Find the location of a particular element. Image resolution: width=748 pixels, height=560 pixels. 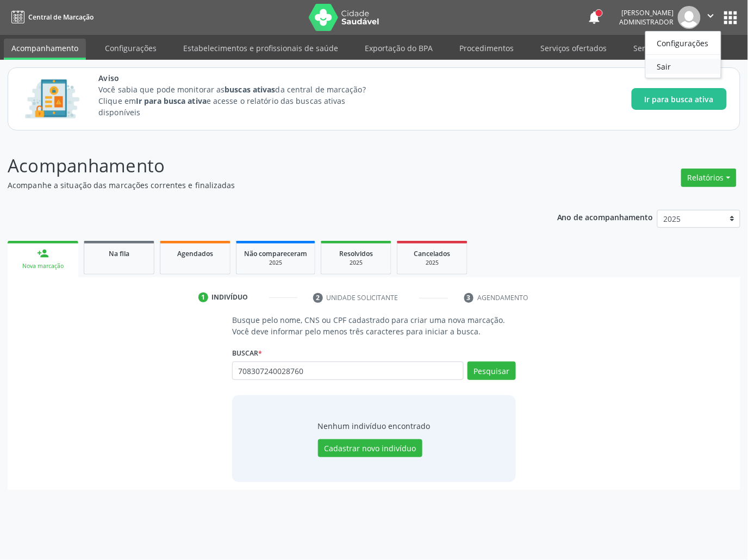

button: notifications is located at coordinates (595, 18).